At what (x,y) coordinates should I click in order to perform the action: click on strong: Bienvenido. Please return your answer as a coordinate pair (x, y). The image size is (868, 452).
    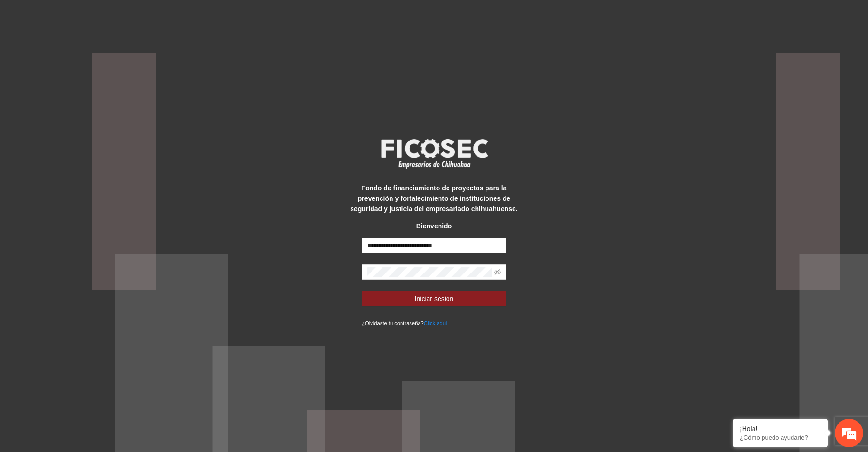
    Looking at the image, I should click on (434, 226).